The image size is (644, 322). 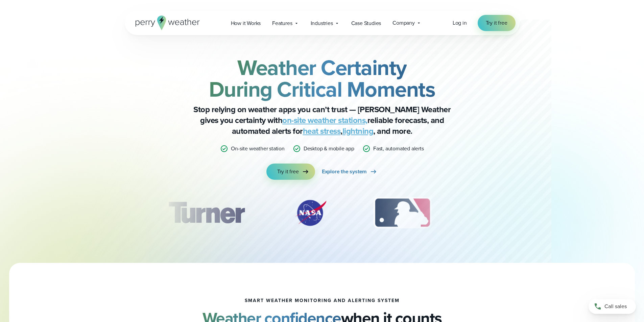 What do you see at coordinates (282, 24) in the screenshot?
I see `span: Features` at bounding box center [282, 24].